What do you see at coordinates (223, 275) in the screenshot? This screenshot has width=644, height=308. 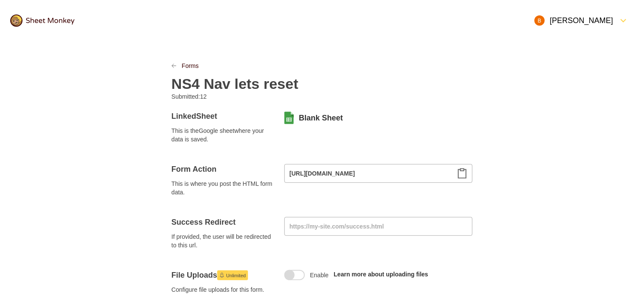 I see `h4: File Uploads` at bounding box center [223, 275].